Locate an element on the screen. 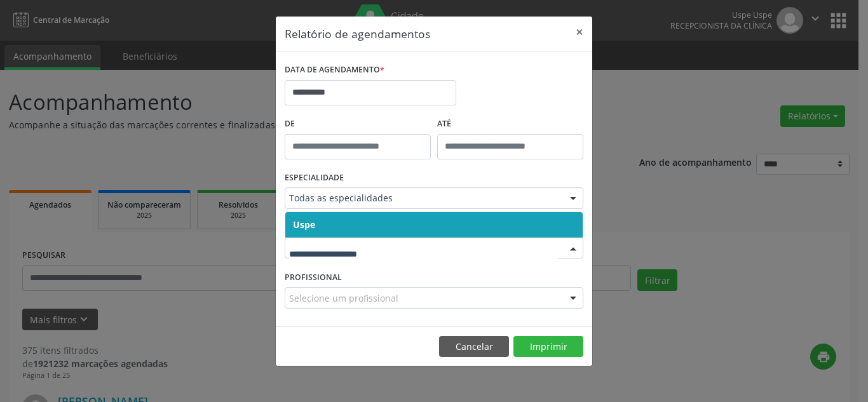 The height and width of the screenshot is (402, 868). button: Imprimir is located at coordinates (549, 346).